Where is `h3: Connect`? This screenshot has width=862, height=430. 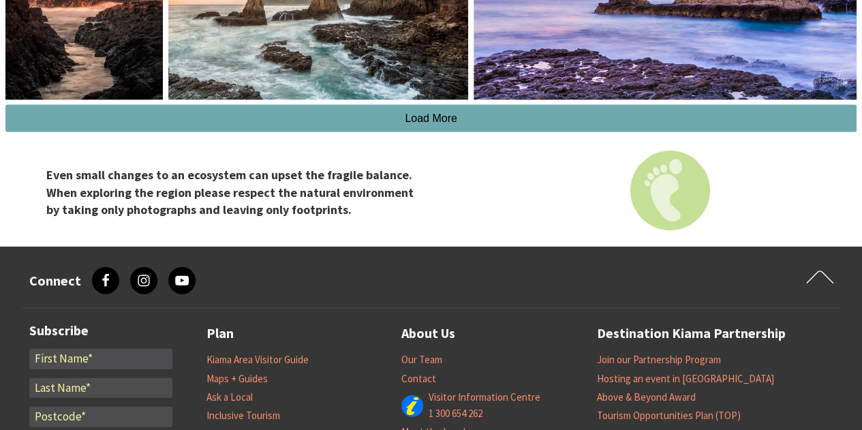
h3: Connect is located at coordinates (55, 281).